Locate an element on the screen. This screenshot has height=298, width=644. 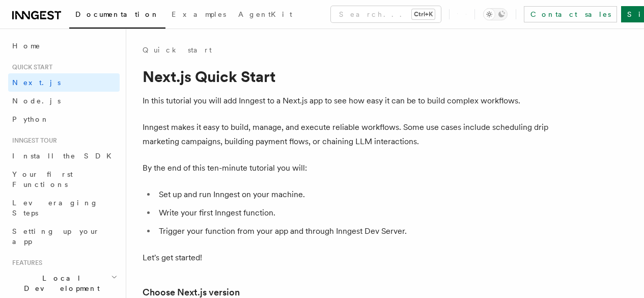
li: Set up and run Inngest on your machine. is located at coordinates (353, 194).